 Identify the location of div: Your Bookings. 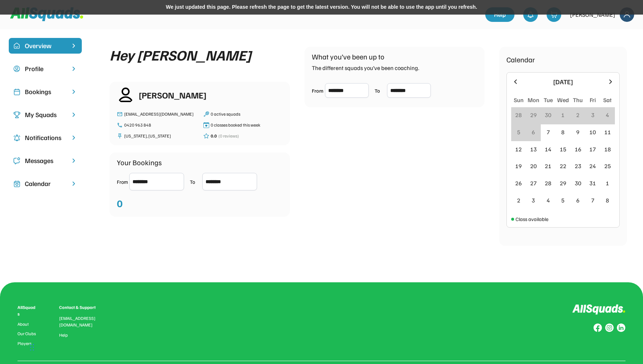
(139, 162).